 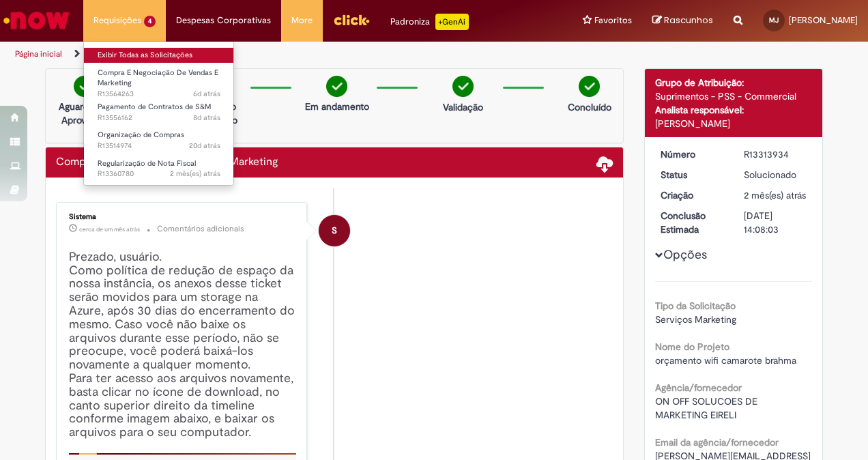 I want to click on ul: Trilhas de página, so click(x=289, y=54).